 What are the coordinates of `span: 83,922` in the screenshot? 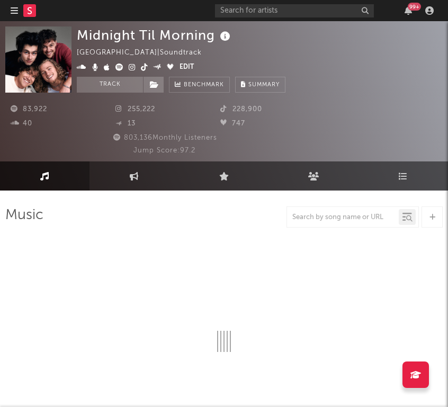 It's located at (29, 109).